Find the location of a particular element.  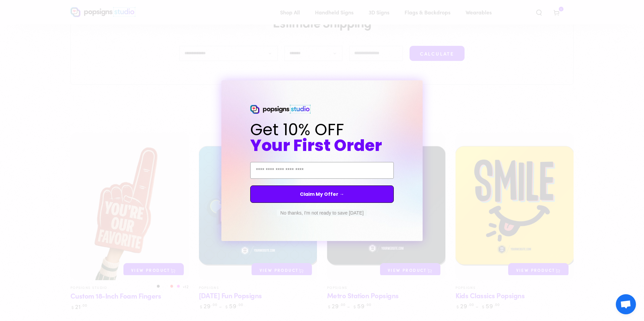

img: Popsigns Studio is located at coordinates (280, 109).